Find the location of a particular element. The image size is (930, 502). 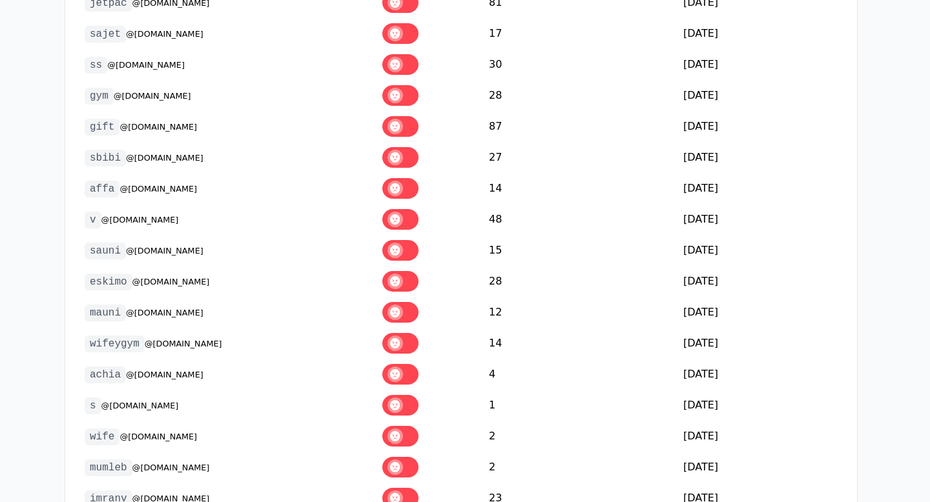

td: 17 is located at coordinates (579, 34).